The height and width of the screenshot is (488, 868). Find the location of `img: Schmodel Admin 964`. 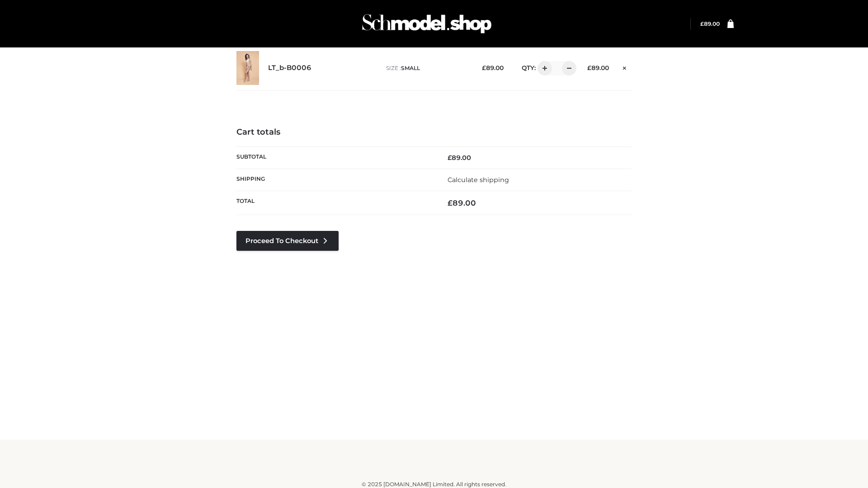

img: Schmodel Admin 964 is located at coordinates (426, 24).